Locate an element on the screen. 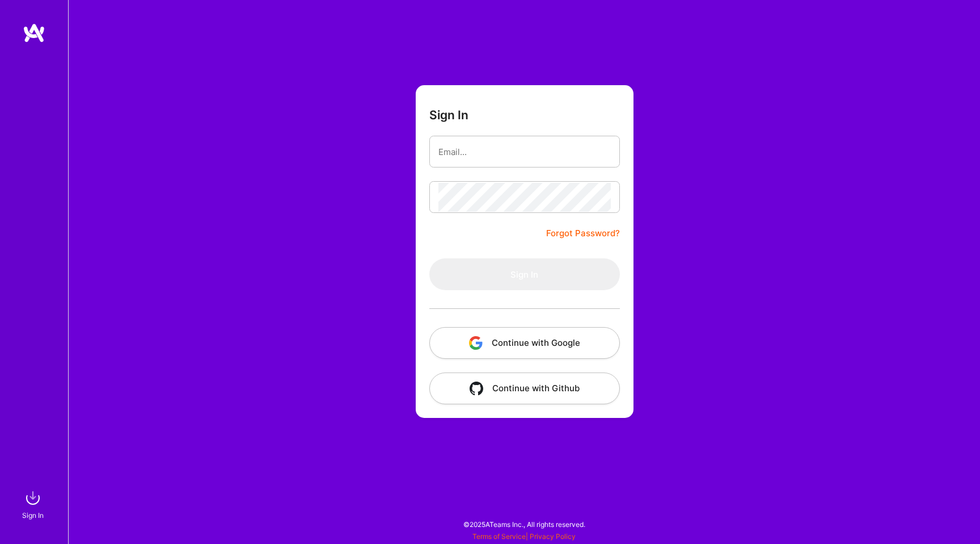 This screenshot has width=980, height=544. img: logo is located at coordinates (34, 33).